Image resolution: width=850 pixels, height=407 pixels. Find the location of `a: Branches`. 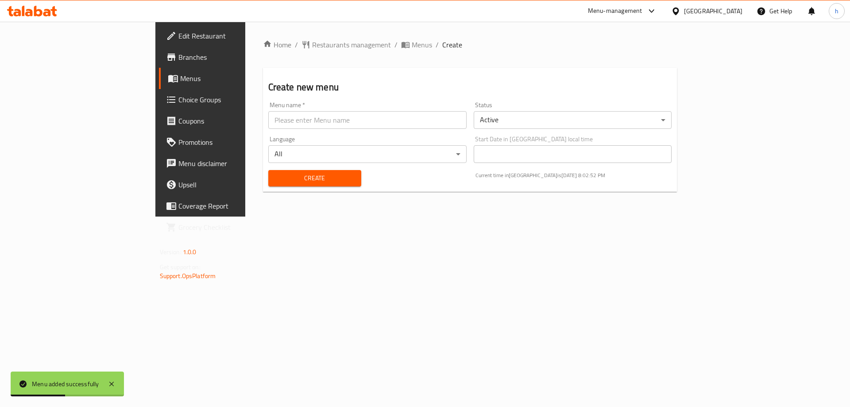

a: Branches is located at coordinates (228, 57).